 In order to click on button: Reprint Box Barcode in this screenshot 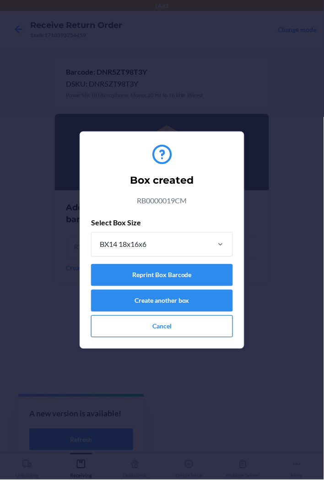, I will do `click(162, 275)`.